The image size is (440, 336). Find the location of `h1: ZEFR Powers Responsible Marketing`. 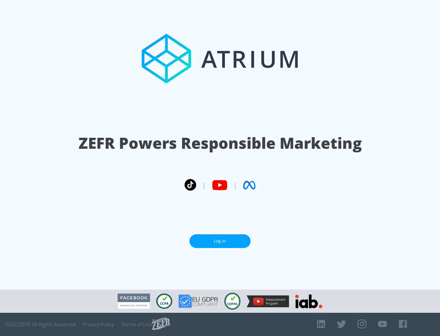

h1: ZEFR Powers Responsible Marketing is located at coordinates (220, 143).